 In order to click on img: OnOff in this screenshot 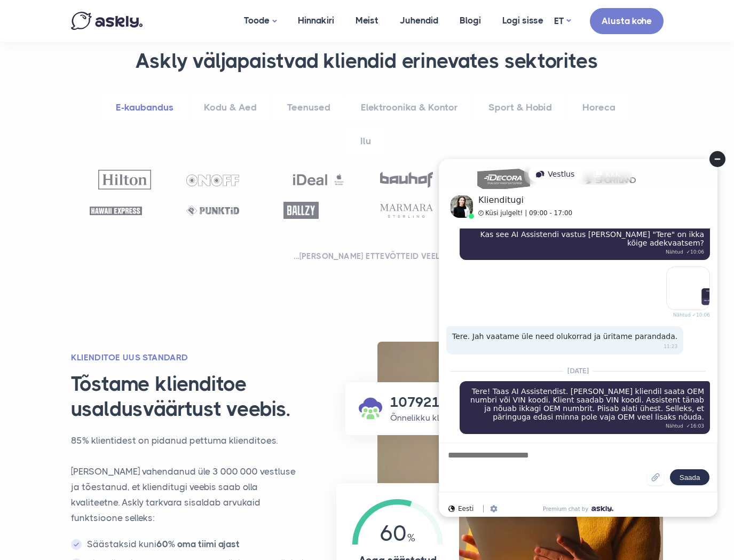, I will do `click(212, 180)`.